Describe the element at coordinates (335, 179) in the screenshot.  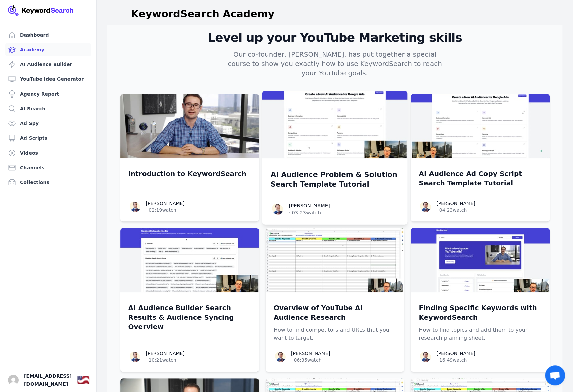
I see `a: AI Audience Problem & Solution Search Template Tutorial` at that location.